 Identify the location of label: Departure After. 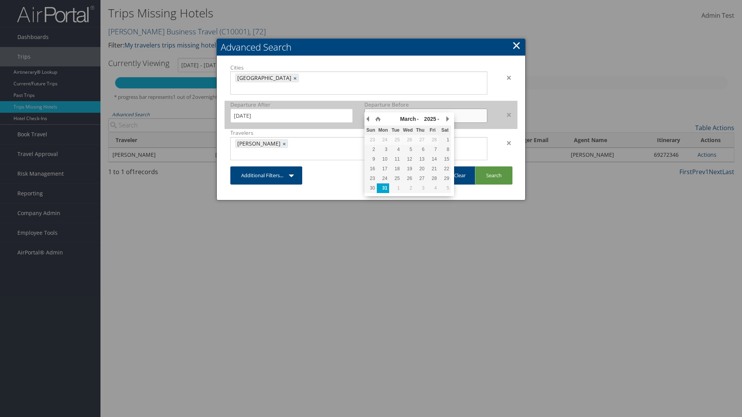
(291, 105).